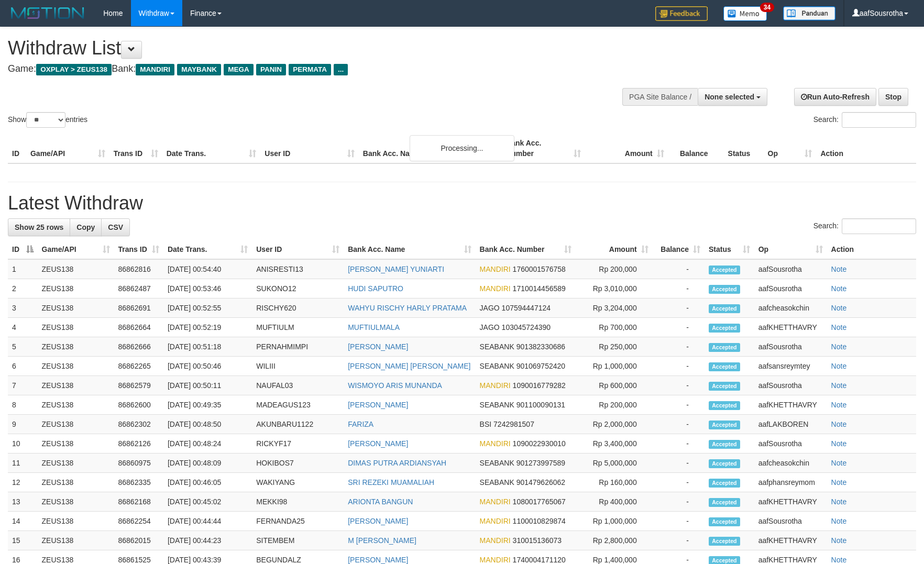  Describe the element at coordinates (614, 386) in the screenshot. I see `td: Rp 600,000` at that location.